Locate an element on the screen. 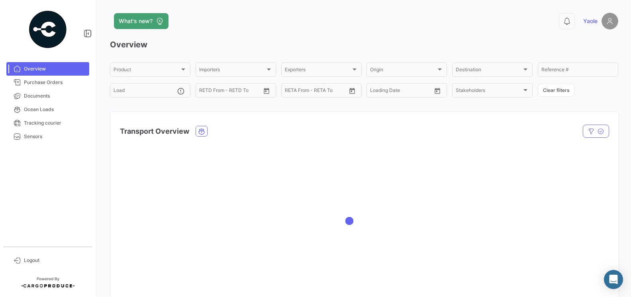  span: Stakeholders is located at coordinates (489, 92).